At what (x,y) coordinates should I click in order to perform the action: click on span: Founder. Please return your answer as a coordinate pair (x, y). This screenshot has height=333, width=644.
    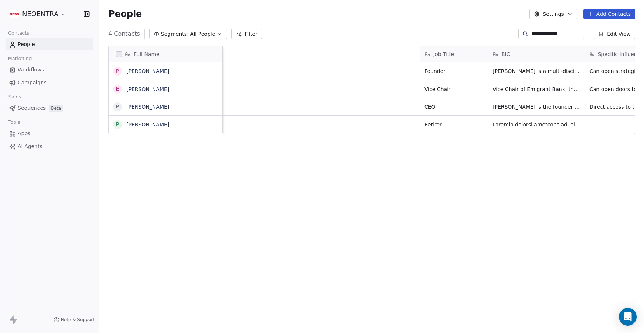
    Looking at the image, I should click on (454, 71).